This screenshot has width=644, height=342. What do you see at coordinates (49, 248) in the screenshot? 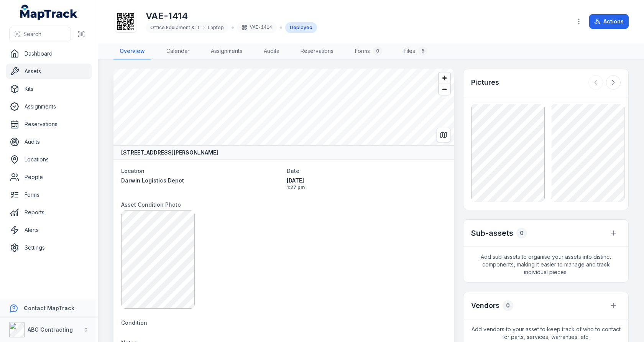
I see `a: Settings` at bounding box center [49, 248].